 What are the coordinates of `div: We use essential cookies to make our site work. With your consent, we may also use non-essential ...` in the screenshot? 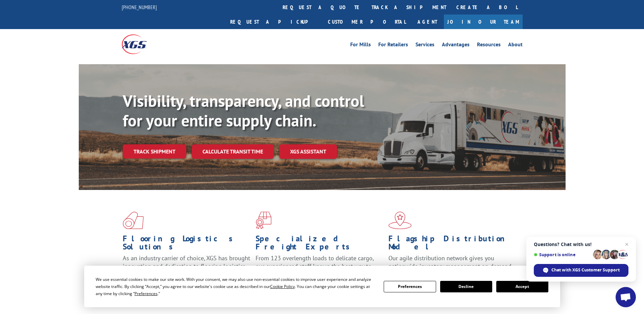 It's located at (236, 286).